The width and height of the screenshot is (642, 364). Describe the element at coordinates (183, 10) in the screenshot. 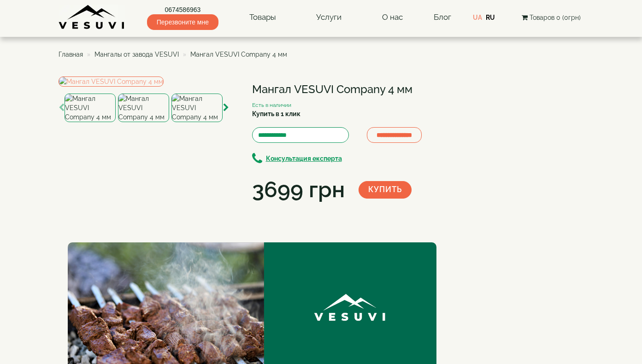

I see `a: 0674586963` at that location.